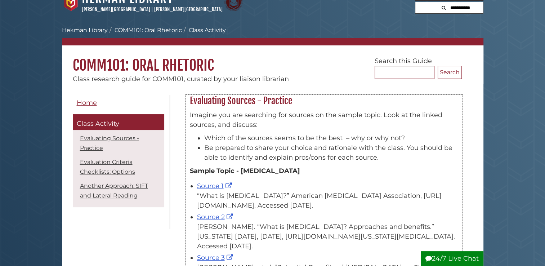  What do you see at coordinates (324, 101) in the screenshot?
I see `h2: Evaluating Sources - Practice` at bounding box center [324, 101].